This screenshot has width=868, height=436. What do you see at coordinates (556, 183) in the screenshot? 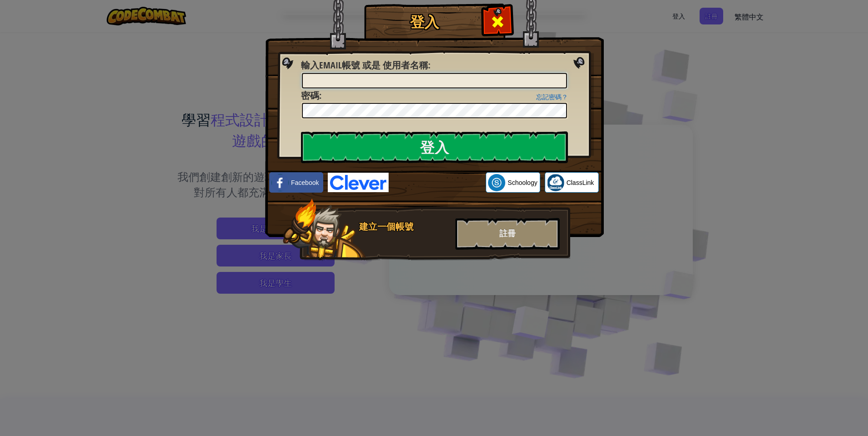
I see `img: classlink-logo-small.png` at bounding box center [556, 183].